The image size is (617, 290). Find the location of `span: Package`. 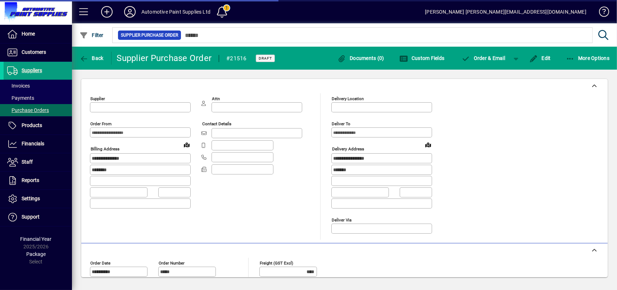

span: Package is located at coordinates (36, 255).